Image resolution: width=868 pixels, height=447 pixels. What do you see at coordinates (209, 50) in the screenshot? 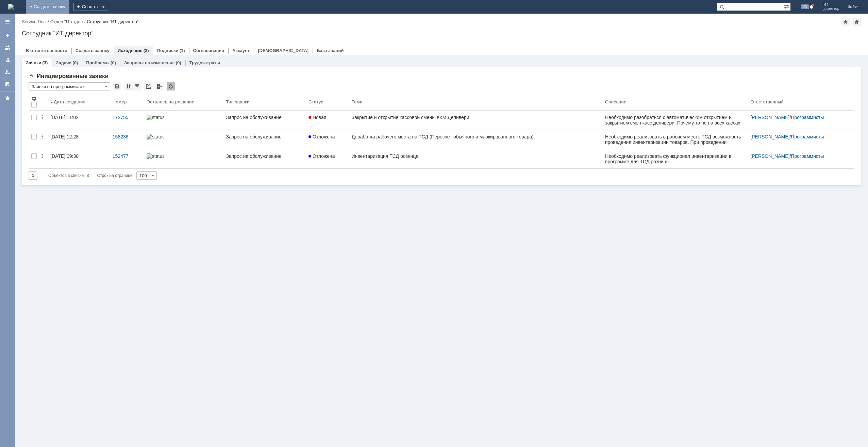
I see `a: Согласования` at bounding box center [209, 50].